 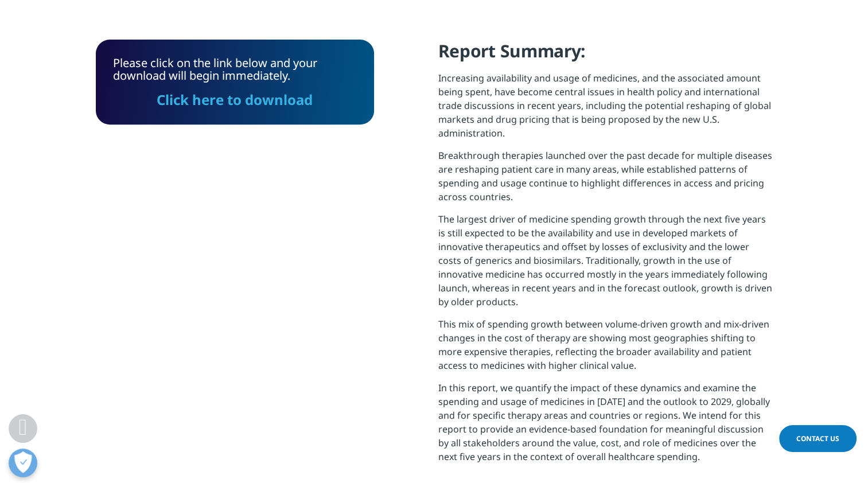 What do you see at coordinates (235, 82) in the screenshot?
I see `div: Please click on the link below and your download will begin immediately.` at bounding box center [235, 82].